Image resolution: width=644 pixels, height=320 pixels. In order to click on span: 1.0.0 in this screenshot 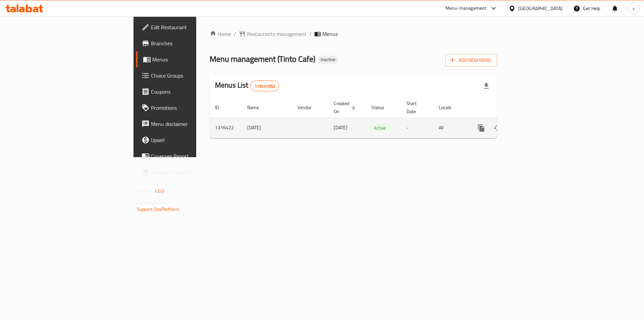, I will do `click(159, 191)`.